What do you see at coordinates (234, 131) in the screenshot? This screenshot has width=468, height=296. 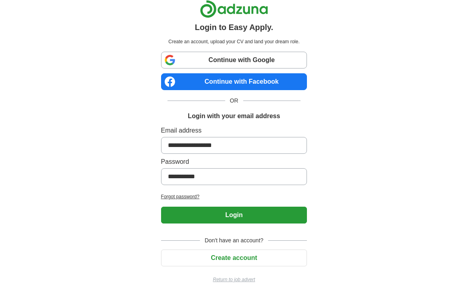 I see `label: Email address` at bounding box center [234, 131].